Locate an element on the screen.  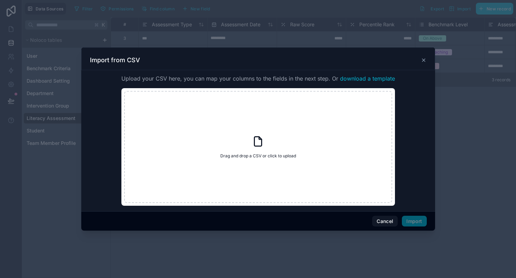
button: Cancel is located at coordinates (385, 221).